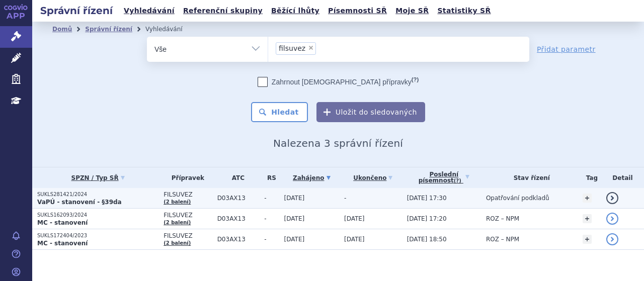  What do you see at coordinates (98, 236) in the screenshot?
I see `p: SUKLS172404/2023` at bounding box center [98, 236].